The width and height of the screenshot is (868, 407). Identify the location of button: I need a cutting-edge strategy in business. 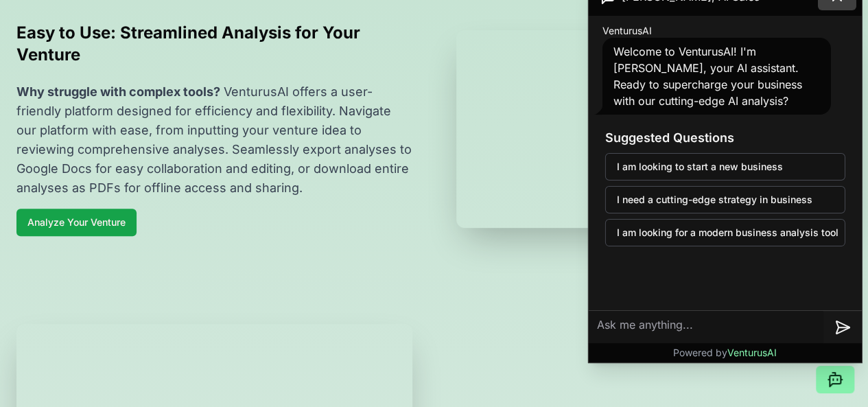
(725, 200).